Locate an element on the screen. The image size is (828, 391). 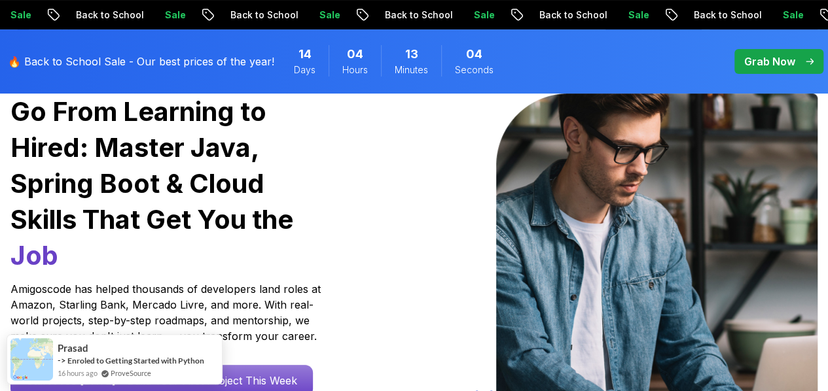
span: Prasad is located at coordinates (73, 348).